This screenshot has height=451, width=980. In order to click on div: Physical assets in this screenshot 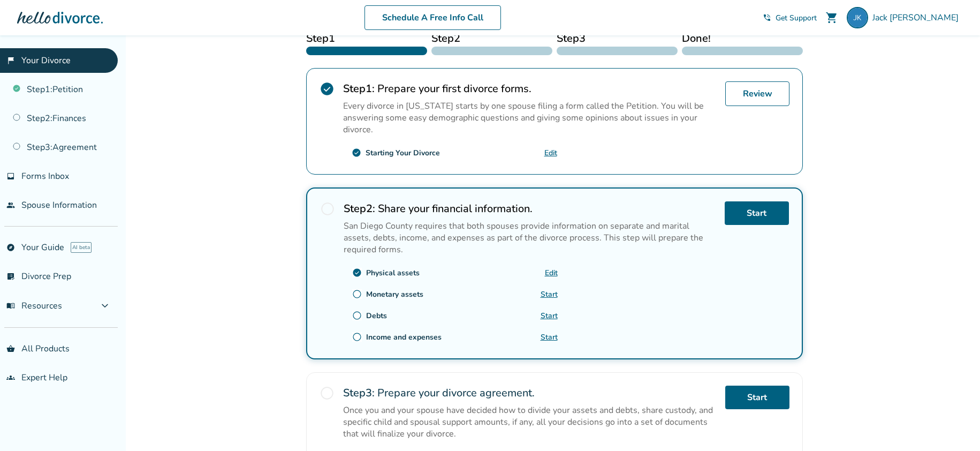, I will do `click(393, 273)`.